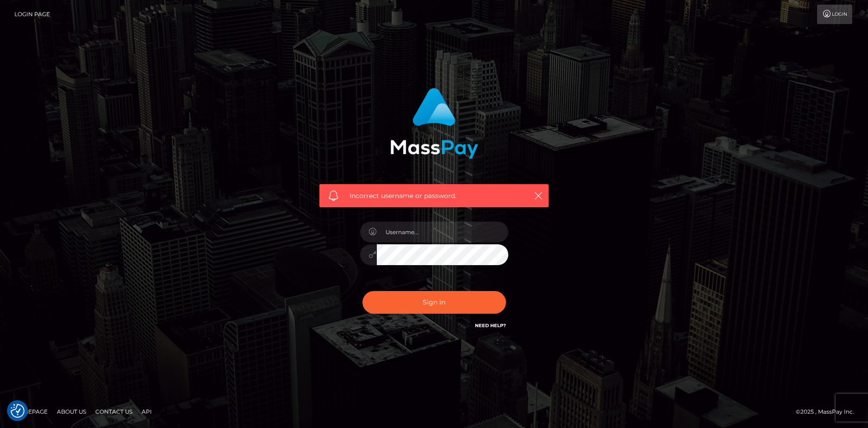  Describe the element at coordinates (30, 411) in the screenshot. I see `a: Homepage` at that location.